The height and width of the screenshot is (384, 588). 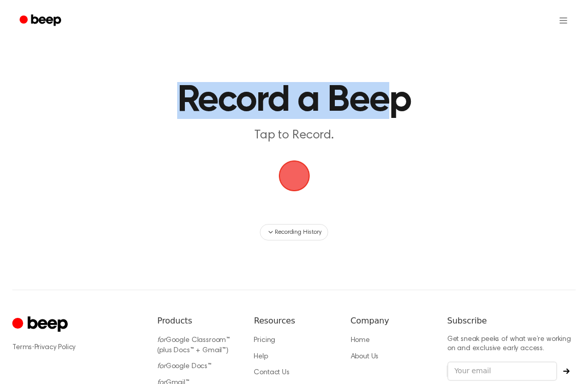 What do you see at coordinates (265, 340) in the screenshot?
I see `a: Pricing` at bounding box center [265, 340].